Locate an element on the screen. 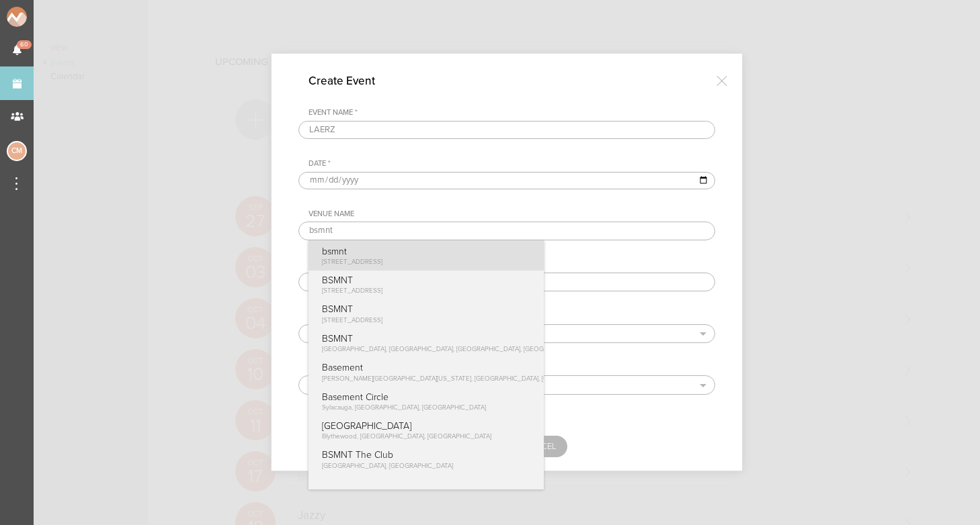 The width and height of the screenshot is (980, 525). p: Basement is located at coordinates (464, 367).